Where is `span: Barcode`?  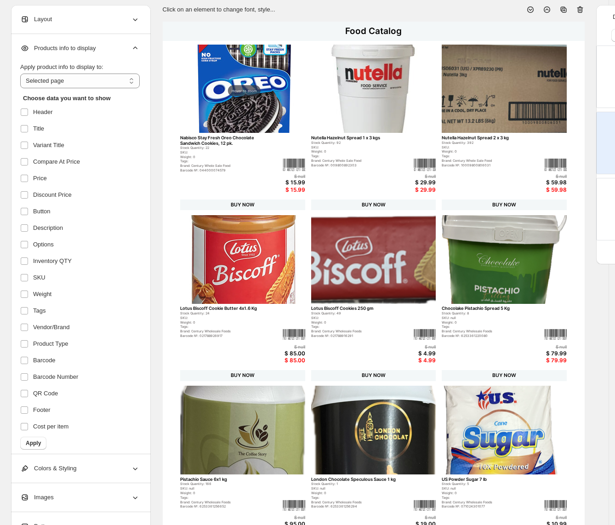
span: Barcode is located at coordinates (44, 360).